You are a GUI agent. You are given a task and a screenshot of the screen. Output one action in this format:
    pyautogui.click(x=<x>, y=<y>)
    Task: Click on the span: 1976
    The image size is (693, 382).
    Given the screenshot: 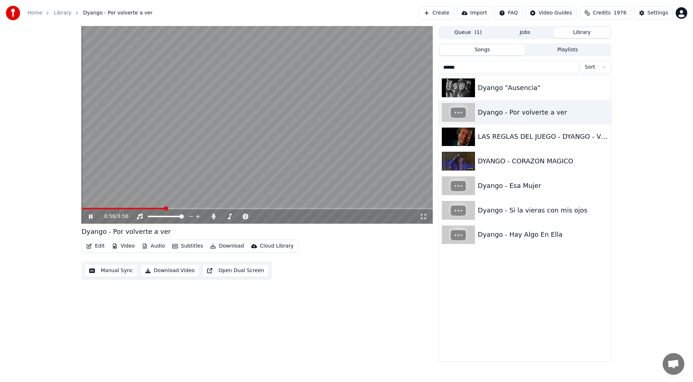 What is the action you would take?
    pyautogui.click(x=620, y=13)
    